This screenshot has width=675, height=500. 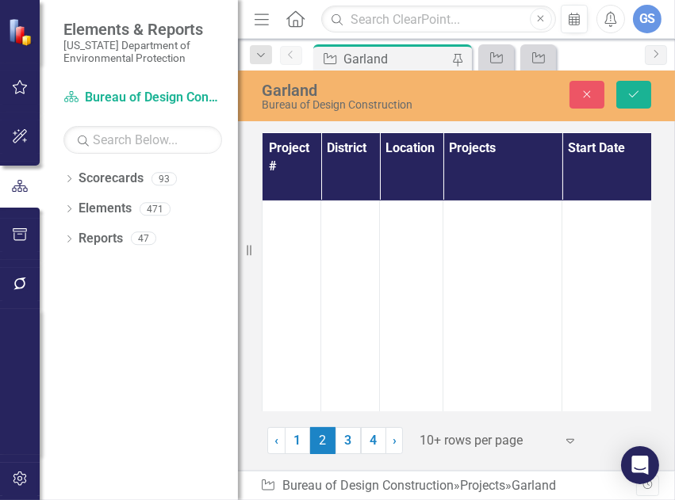 I want to click on span: Elements & Reports, so click(x=143, y=29).